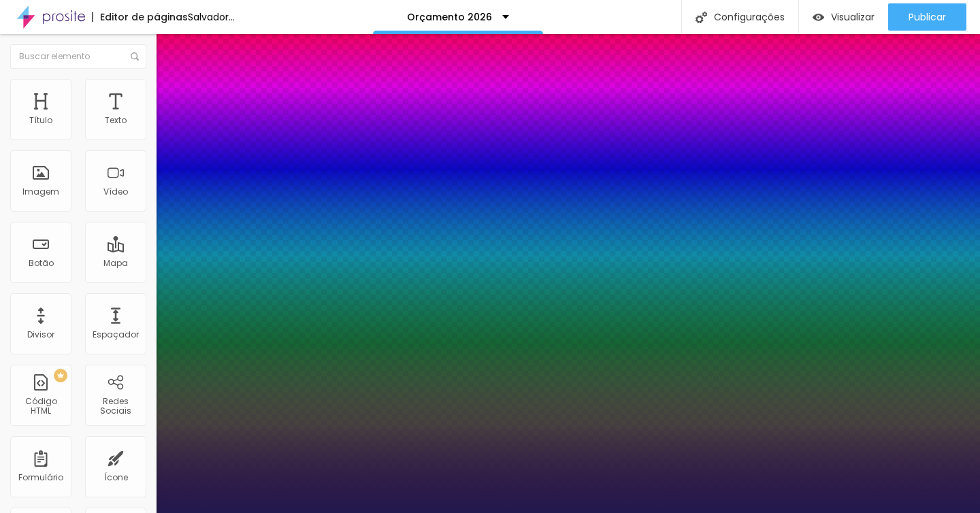 This screenshot has width=980, height=513. What do you see at coordinates (211, 17) in the screenshot?
I see `font: Salvador...` at bounding box center [211, 17].